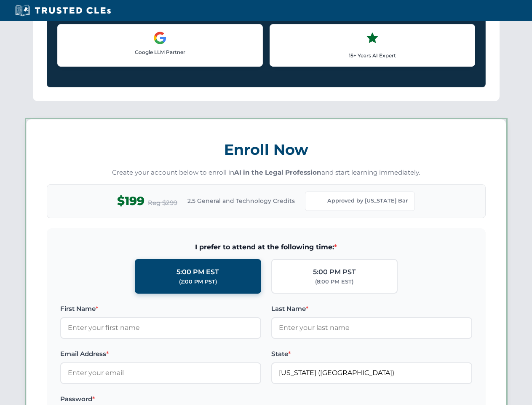 The image size is (532, 405). I want to click on div: (2:00 PM PST), so click(198, 282).